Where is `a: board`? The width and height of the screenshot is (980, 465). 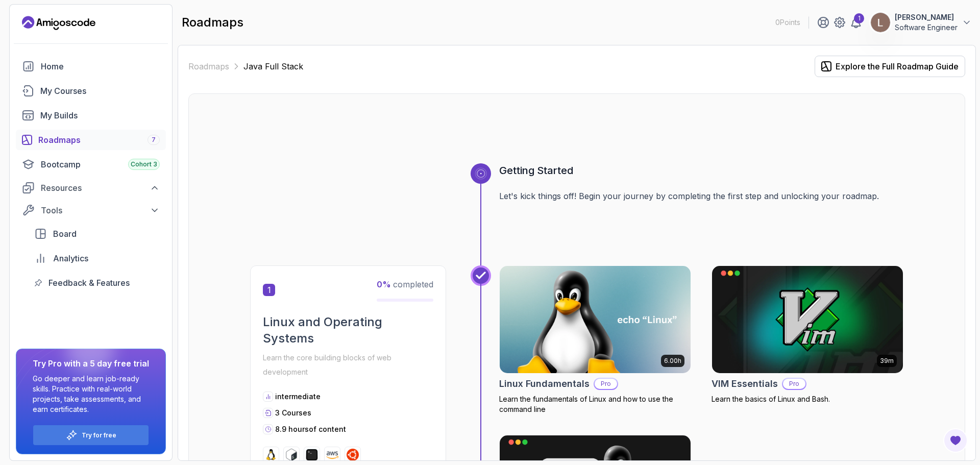 a: board is located at coordinates (97, 234).